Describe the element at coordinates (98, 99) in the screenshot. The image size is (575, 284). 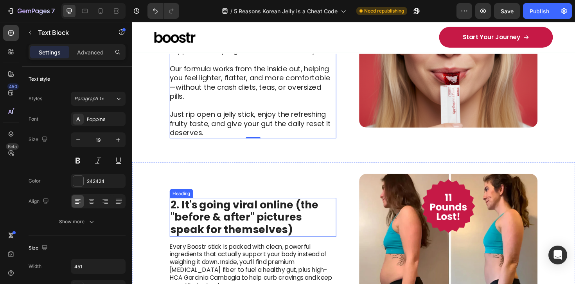
I see `button: Paragraph 1*` at that location.